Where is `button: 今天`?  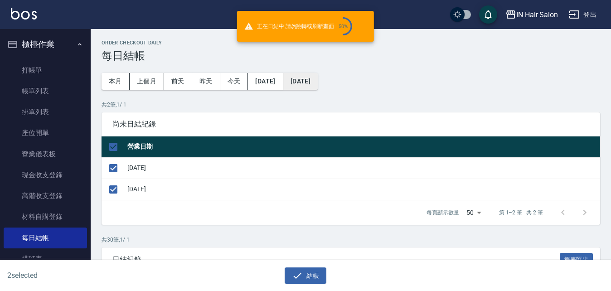 button: 今天 is located at coordinates (234, 81).